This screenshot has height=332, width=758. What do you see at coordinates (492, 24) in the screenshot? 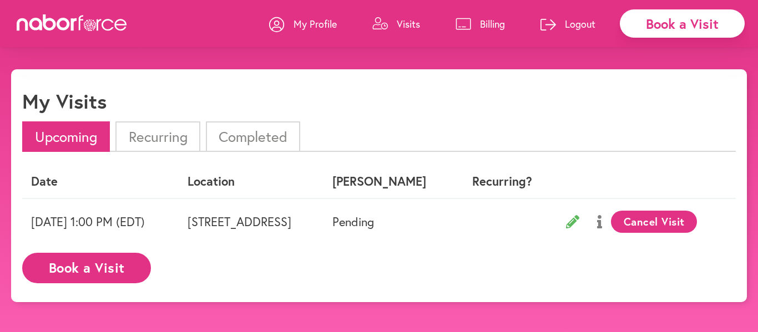
I see `p: Billing` at bounding box center [492, 24].